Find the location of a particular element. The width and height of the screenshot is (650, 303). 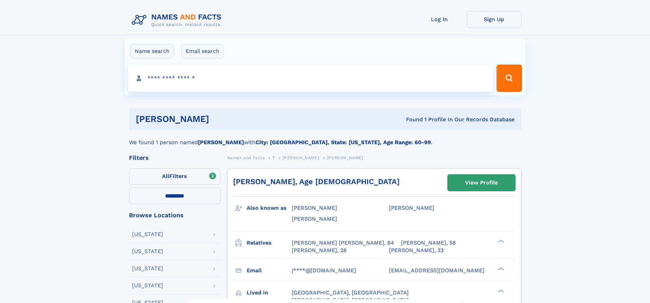

button: Search Button is located at coordinates (509, 78).